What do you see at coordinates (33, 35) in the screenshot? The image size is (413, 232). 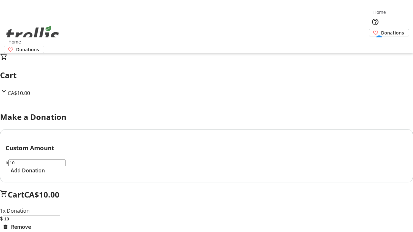 I see `img: Orient E2E Organization FpTSwFFZlG's Logo` at bounding box center [33, 35].